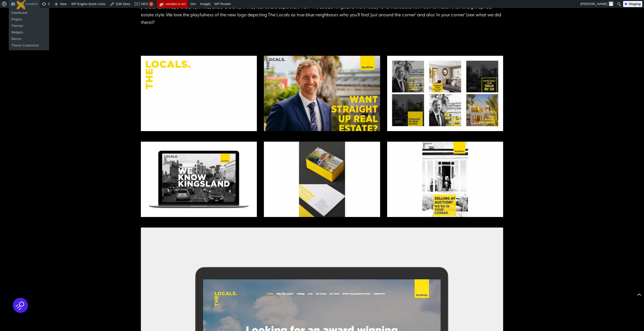 The image size is (644, 331). What do you see at coordinates (29, 20) in the screenshot?
I see `a: Plugins` at bounding box center [29, 20].